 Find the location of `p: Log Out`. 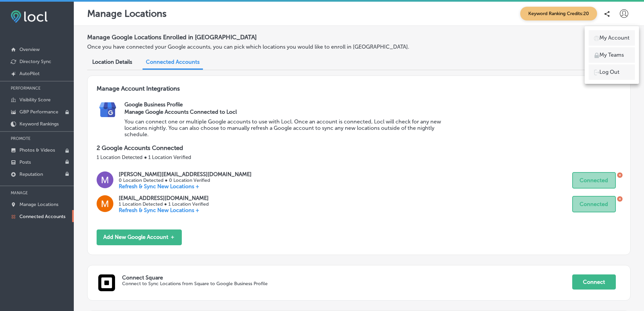

p: Log Out is located at coordinates (610, 72).